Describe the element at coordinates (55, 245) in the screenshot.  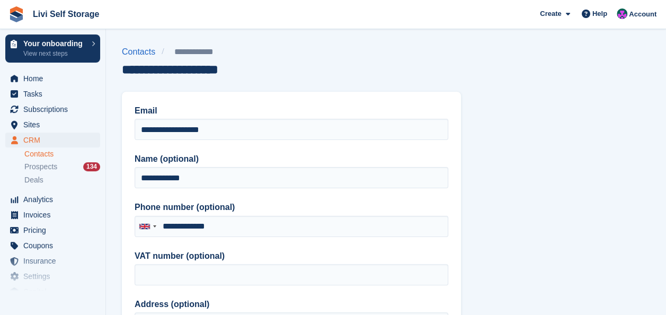
I see `span: Coupons` at that location.